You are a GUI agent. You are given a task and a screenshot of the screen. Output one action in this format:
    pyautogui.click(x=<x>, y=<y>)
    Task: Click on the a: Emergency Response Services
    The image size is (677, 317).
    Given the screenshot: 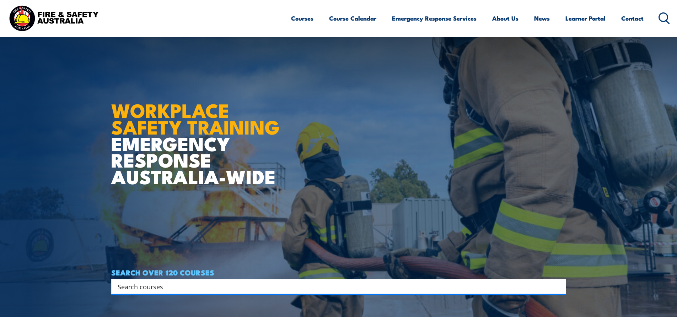 What is the action you would take?
    pyautogui.click(x=434, y=18)
    